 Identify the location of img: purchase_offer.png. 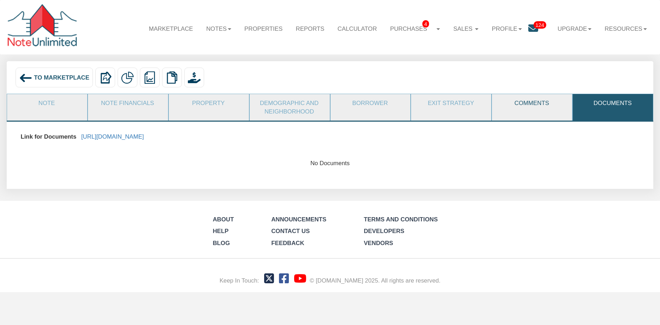
(194, 77).